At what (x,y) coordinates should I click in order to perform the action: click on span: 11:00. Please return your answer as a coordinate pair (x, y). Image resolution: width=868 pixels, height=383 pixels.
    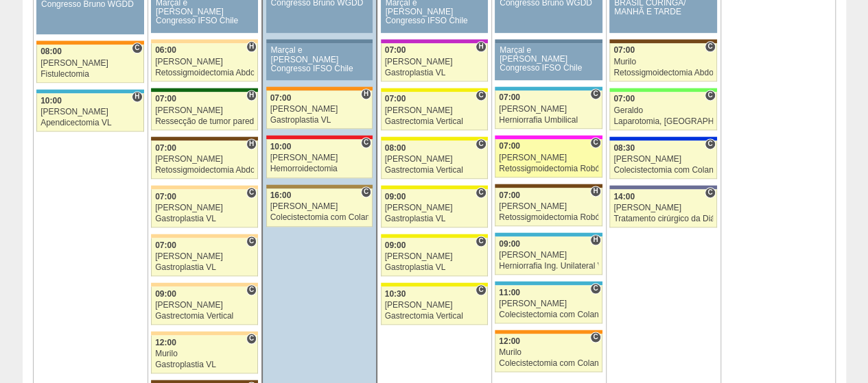
    Looking at the image, I should click on (509, 293).